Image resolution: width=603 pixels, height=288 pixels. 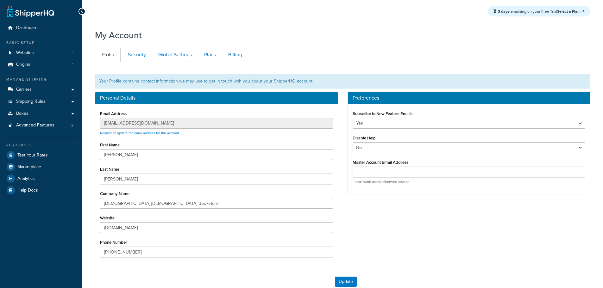 I want to click on label: Last Name, so click(x=109, y=169).